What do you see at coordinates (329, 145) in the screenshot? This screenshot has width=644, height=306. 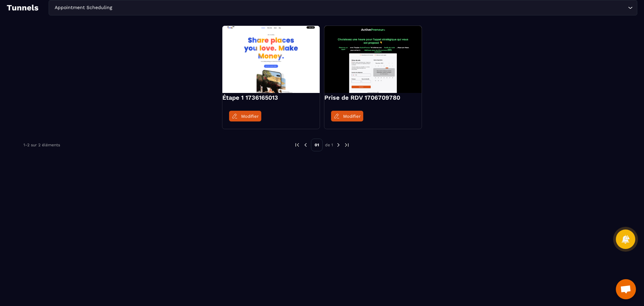 I see `p: de 1` at bounding box center [329, 145].